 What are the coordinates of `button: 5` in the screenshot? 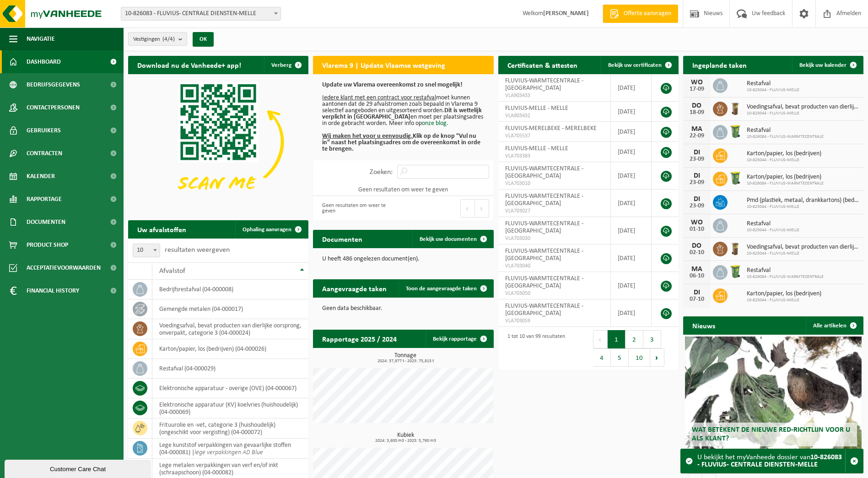 It's located at (620, 358).